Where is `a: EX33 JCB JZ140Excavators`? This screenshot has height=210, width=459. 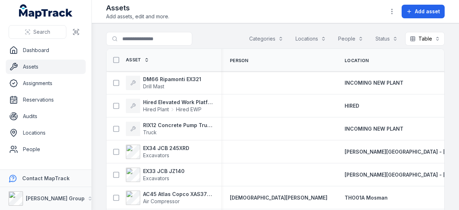
a: EX33 JCB JZ140Excavators is located at coordinates (155, 175).